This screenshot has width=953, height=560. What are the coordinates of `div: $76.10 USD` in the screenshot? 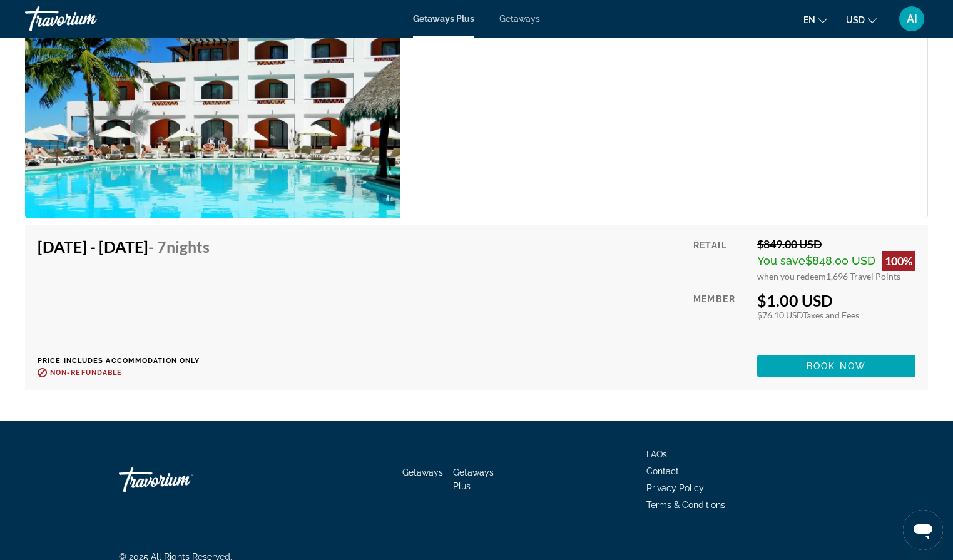 It's located at (836, 315).